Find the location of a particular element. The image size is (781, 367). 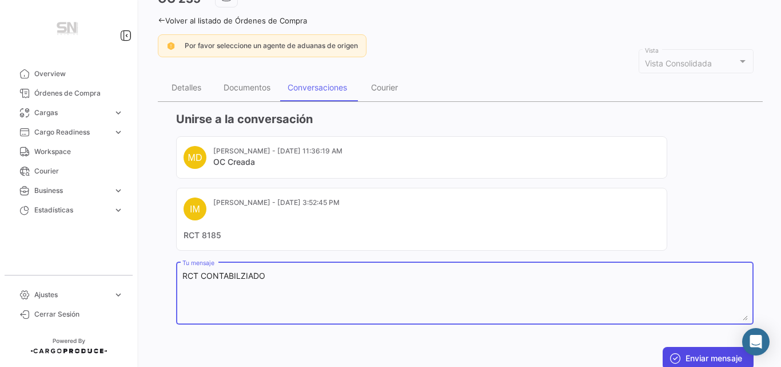

a: Overview is located at coordinates (69, 74).